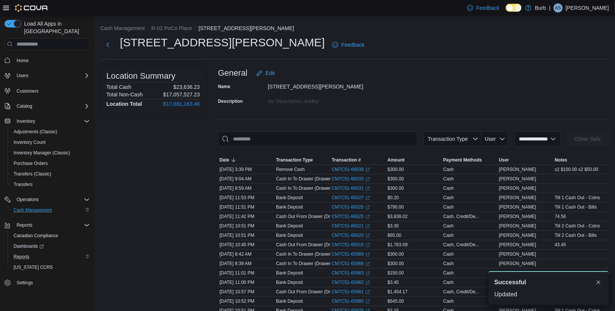 The height and width of the screenshot is (311, 615). I want to click on button: Edit, so click(265, 73).